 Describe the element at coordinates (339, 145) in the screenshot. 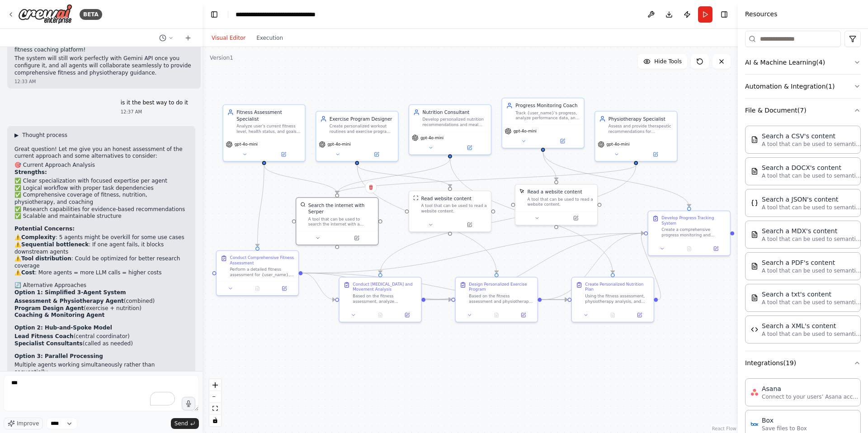

I see `span: gpt-4o-mini` at that location.